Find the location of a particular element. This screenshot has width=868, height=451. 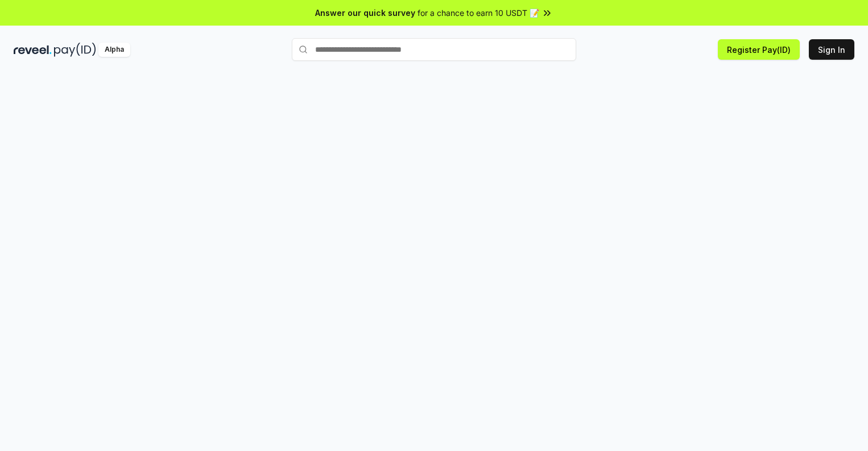

img: reveel_dark is located at coordinates (33, 49).